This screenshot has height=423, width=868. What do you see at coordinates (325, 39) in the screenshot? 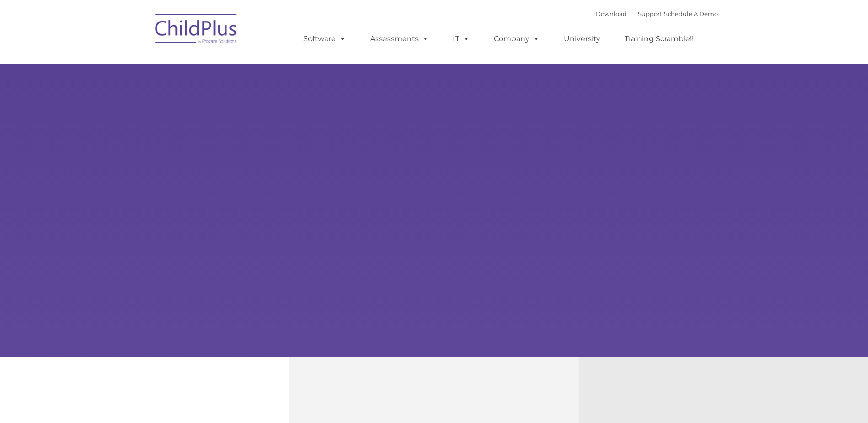
I see `a: Software` at bounding box center [325, 39].